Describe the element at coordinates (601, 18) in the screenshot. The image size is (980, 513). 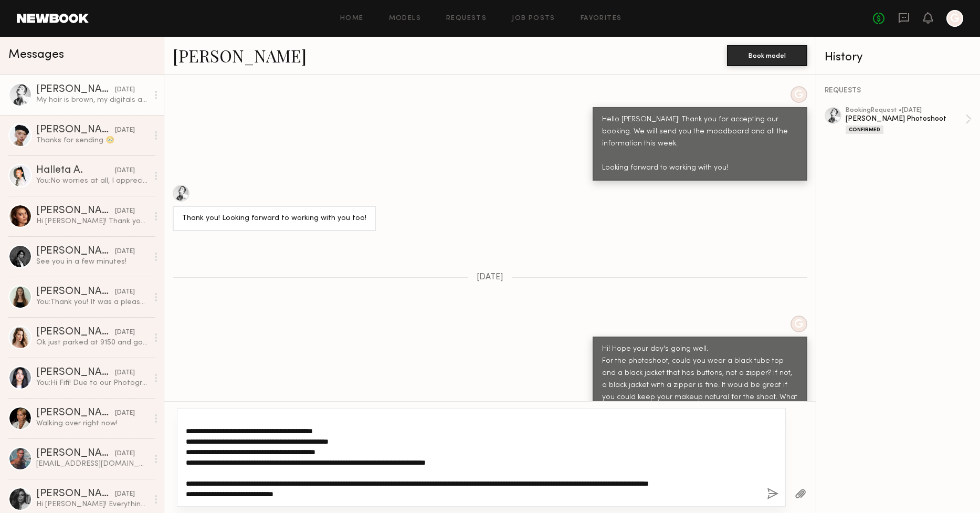
I see `a: Favorites` at that location.